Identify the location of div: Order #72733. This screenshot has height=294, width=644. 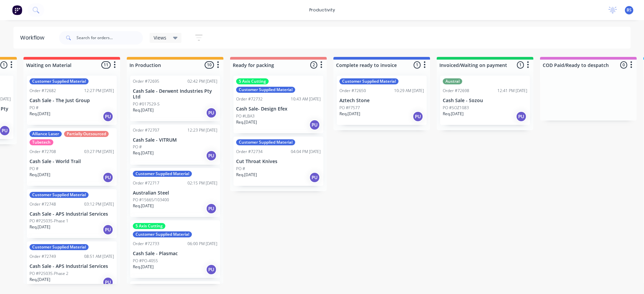
(146, 244).